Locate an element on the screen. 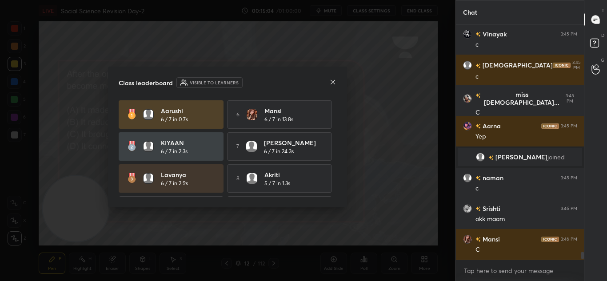  h4: Akriti is located at coordinates (292, 175).